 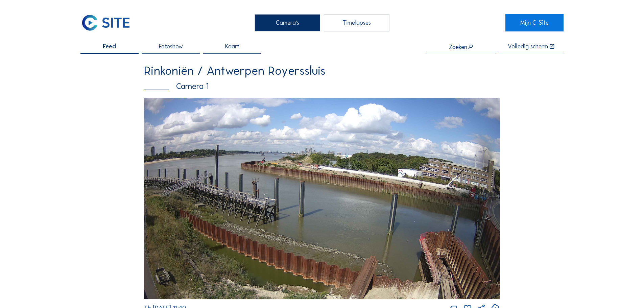 I want to click on img: Image, so click(x=322, y=198).